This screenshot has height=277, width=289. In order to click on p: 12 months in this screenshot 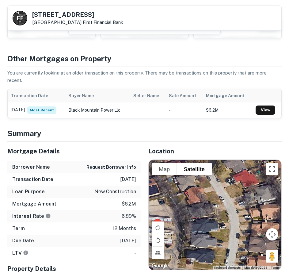, I will do `click(124, 228)`.